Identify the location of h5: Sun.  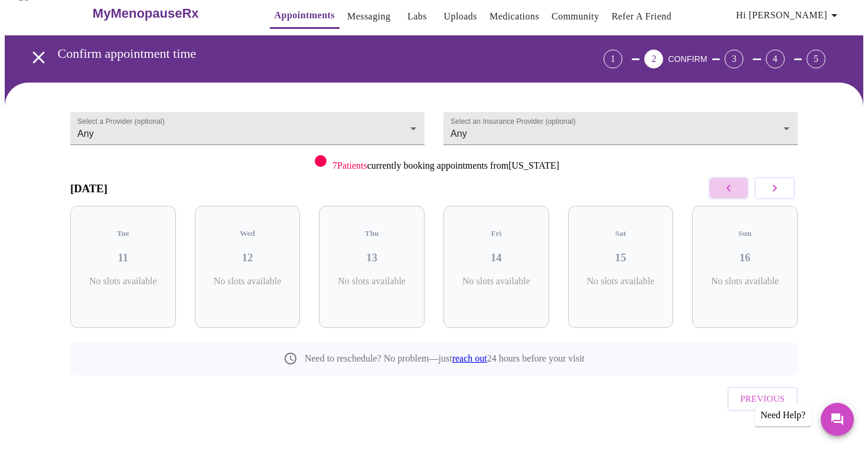
(744, 234).